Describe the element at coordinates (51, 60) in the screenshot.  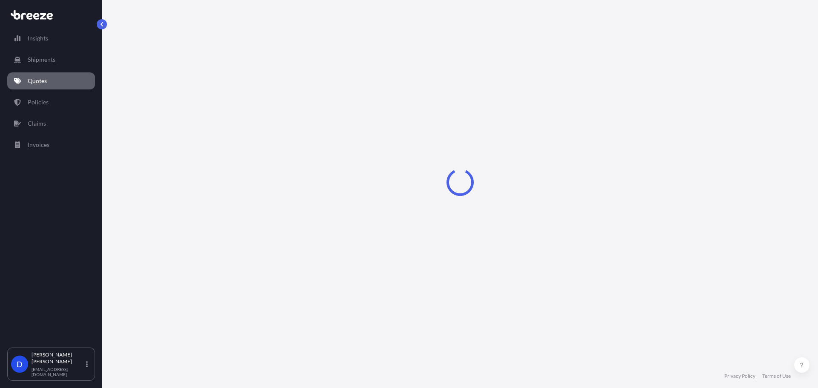
I see `a: Shipments` at that location.